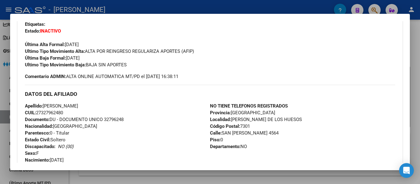 Image resolution: width=420 pixels, height=184 pixels. I want to click on strong: Apellido:, so click(34, 106).